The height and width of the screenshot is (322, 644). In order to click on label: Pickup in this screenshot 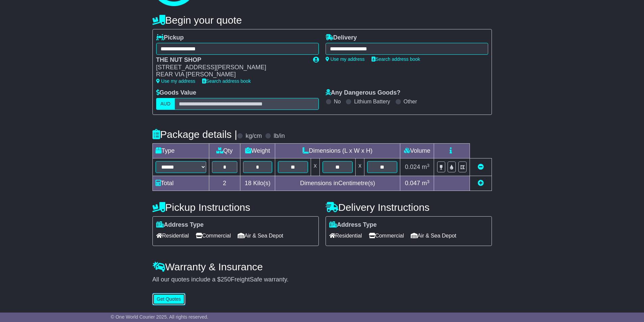, I will do `click(170, 38)`.